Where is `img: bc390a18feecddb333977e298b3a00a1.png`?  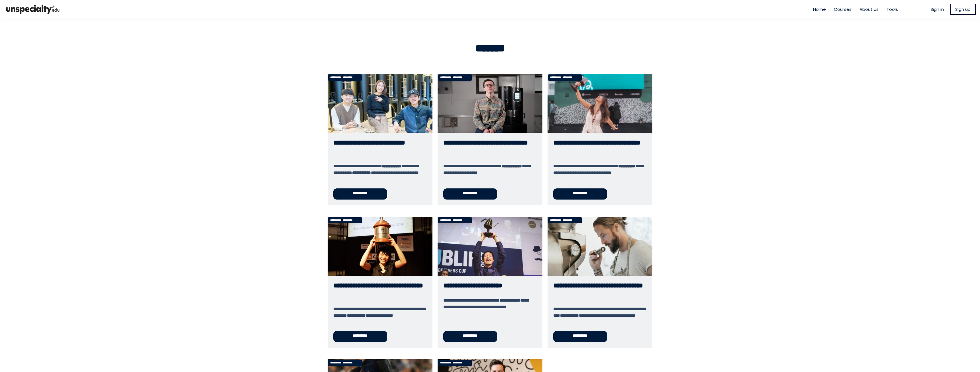
img: bc390a18feecddb333977e298b3a00a1.png is located at coordinates (32, 9).